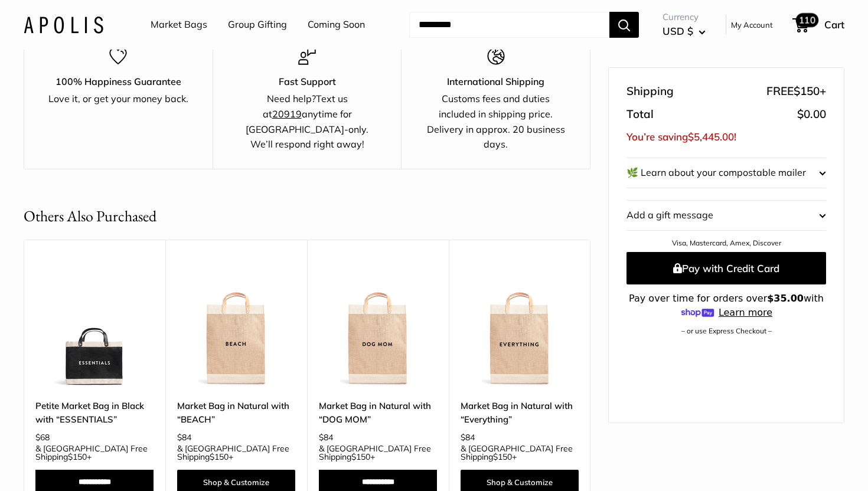 Image resolution: width=868 pixels, height=491 pixels. Describe the element at coordinates (726, 330) in the screenshot. I see `a: – or use Express Checkout –` at that location.